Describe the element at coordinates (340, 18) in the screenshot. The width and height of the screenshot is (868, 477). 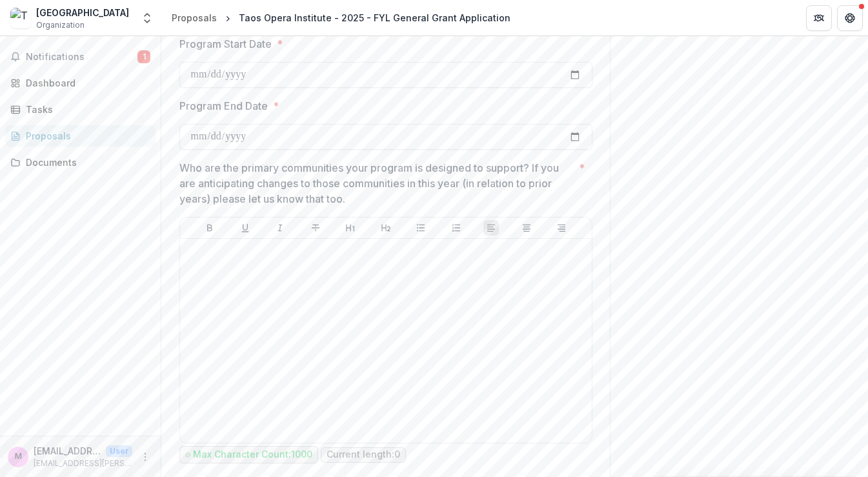
I see `nav: breadcrumb` at that location.